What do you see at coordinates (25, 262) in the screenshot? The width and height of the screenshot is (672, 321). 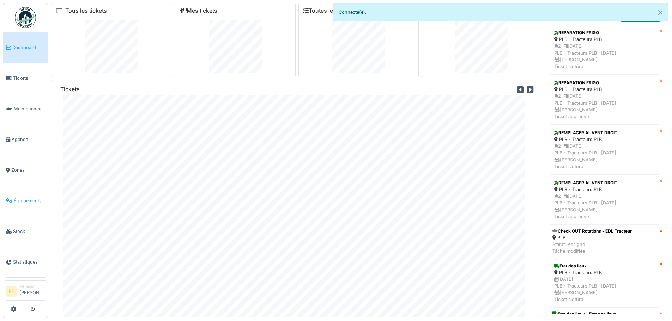 I see `a: Statistiques` at bounding box center [25, 262].